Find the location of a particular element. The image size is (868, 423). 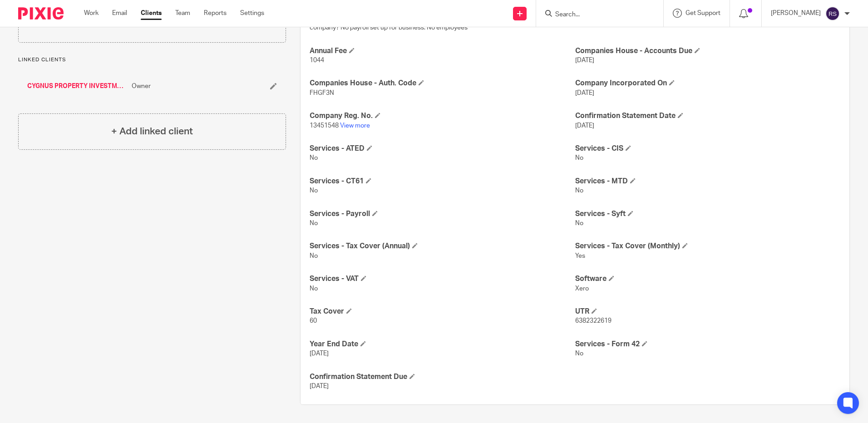

a: CYGNUS PROPERTY INVESTMENTS LTD is located at coordinates (77, 86).